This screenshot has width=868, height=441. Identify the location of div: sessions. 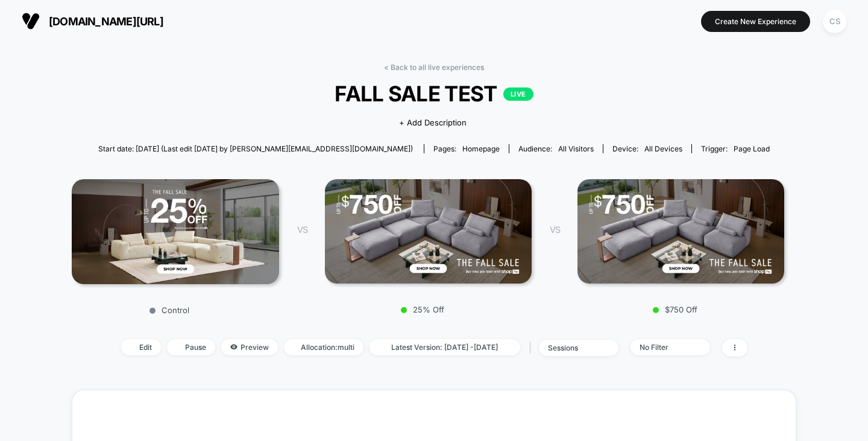
(573, 348).